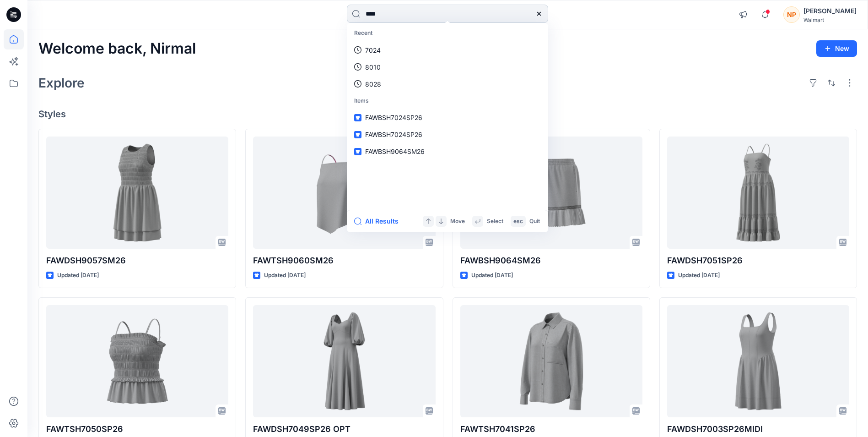 This screenshot has height=437, width=868. I want to click on p: FAWDSH7003SP26MIDI, so click(759, 429).